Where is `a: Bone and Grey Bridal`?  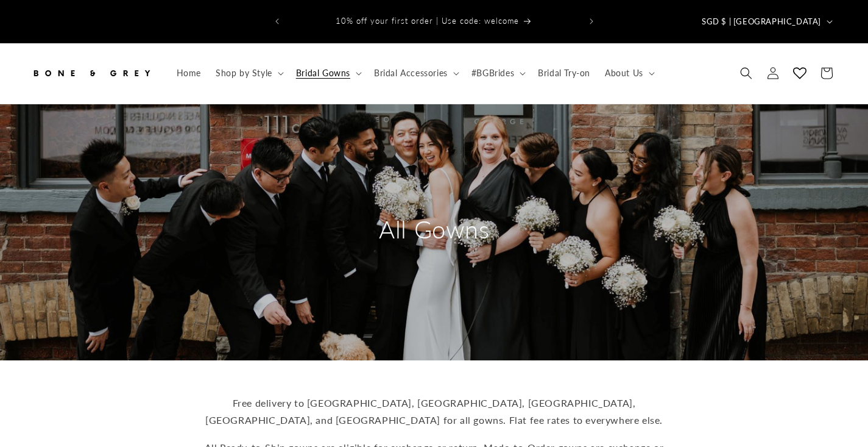
a: Bone and Grey Bridal is located at coordinates (91, 73).